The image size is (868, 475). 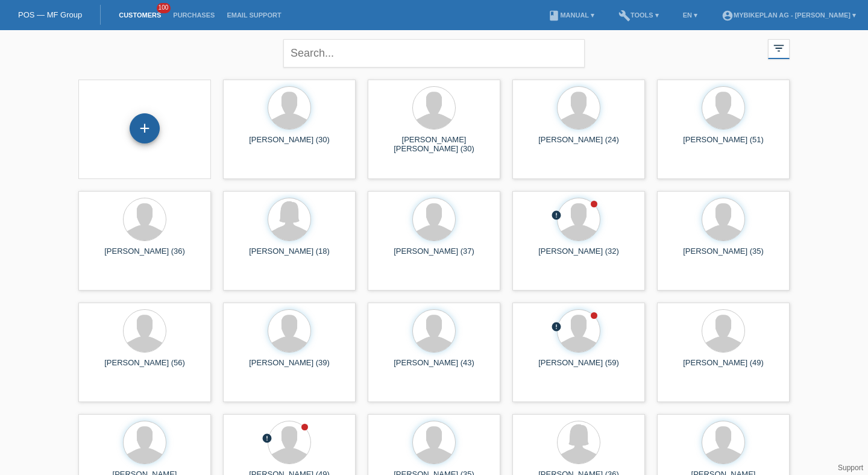 I want to click on a: Email Support, so click(x=254, y=15).